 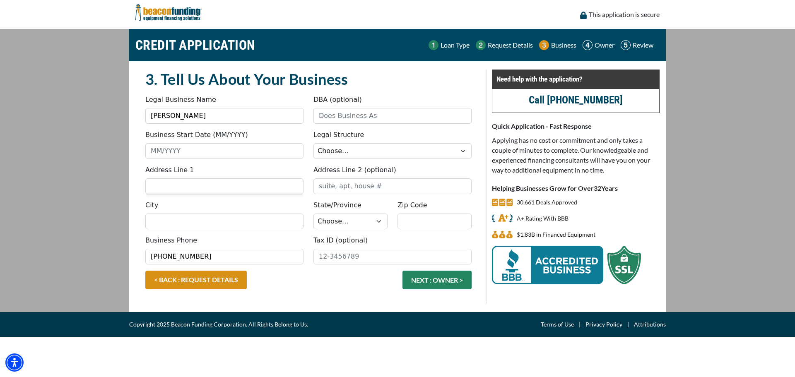 What do you see at coordinates (576, 100) in the screenshot?
I see `a: call (847) 897-2499` at bounding box center [576, 100].